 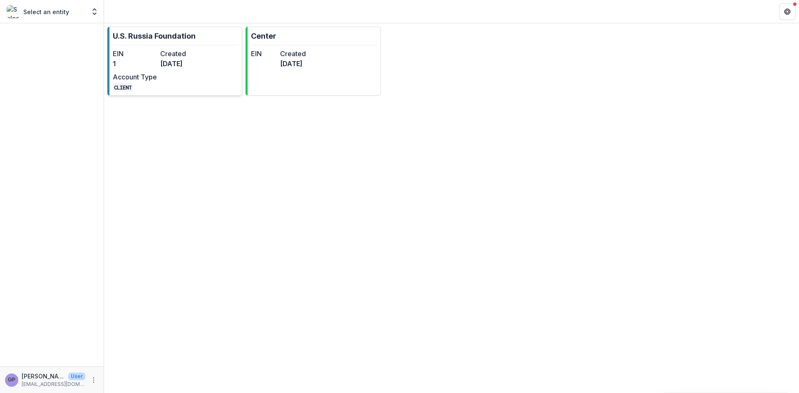 I want to click on img: Select an entity, so click(x=13, y=12).